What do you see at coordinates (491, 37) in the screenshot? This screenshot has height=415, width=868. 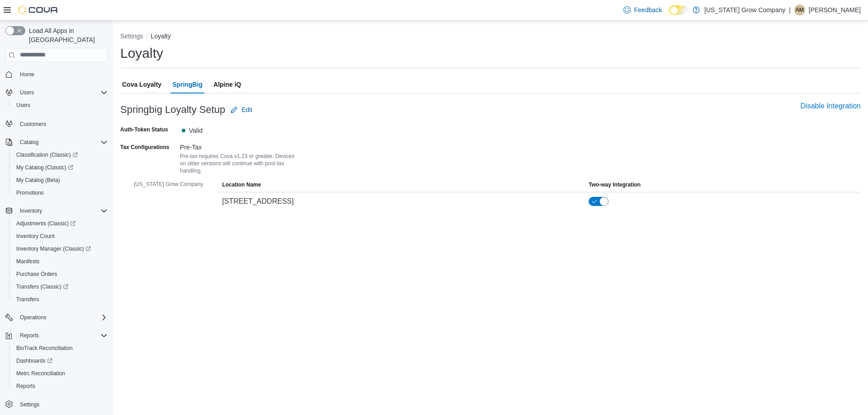 I see `nav: An example of EuiBreadcrumbs` at bounding box center [491, 37].